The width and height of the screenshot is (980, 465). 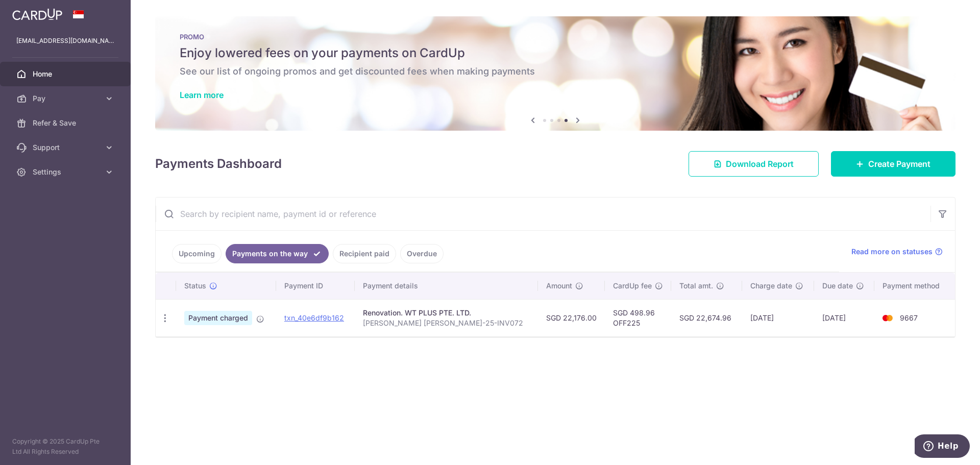 What do you see at coordinates (66, 74) in the screenshot?
I see `span: Home` at bounding box center [66, 74].